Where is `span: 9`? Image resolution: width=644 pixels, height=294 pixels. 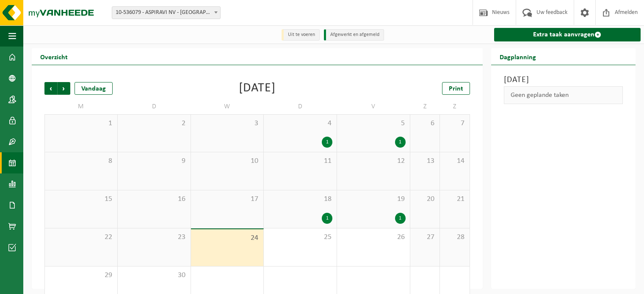 span: 9 is located at coordinates (154, 161).